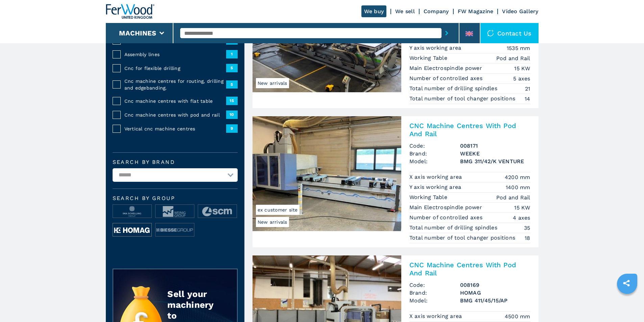 This screenshot has height=322, width=644. Describe the element at coordinates (175, 115) in the screenshot. I see `span: Cnc machine centres with pod and rail` at that location.